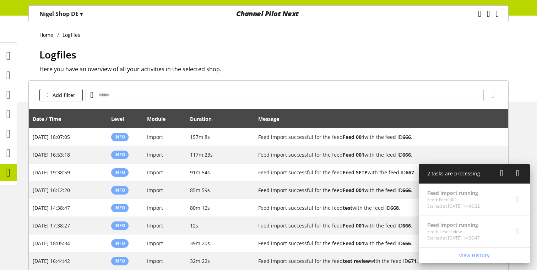  What do you see at coordinates (356, 261) in the screenshot?
I see `b: test review` at bounding box center [356, 261].